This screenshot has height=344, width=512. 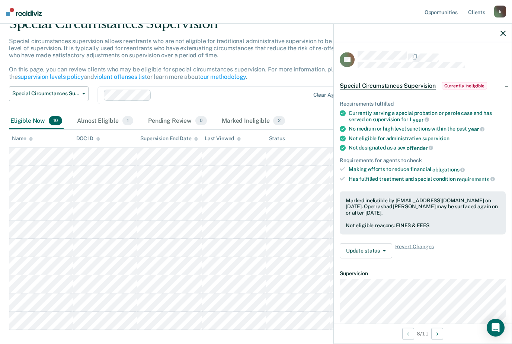 What do you see at coordinates (427, 129) in the screenshot?
I see `div: No medium or high level sanctions within the past` at bounding box center [427, 129].